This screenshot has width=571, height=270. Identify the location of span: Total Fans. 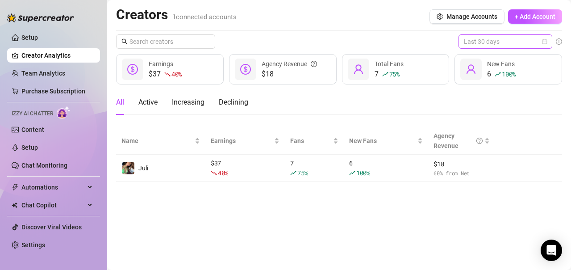
(389, 64).